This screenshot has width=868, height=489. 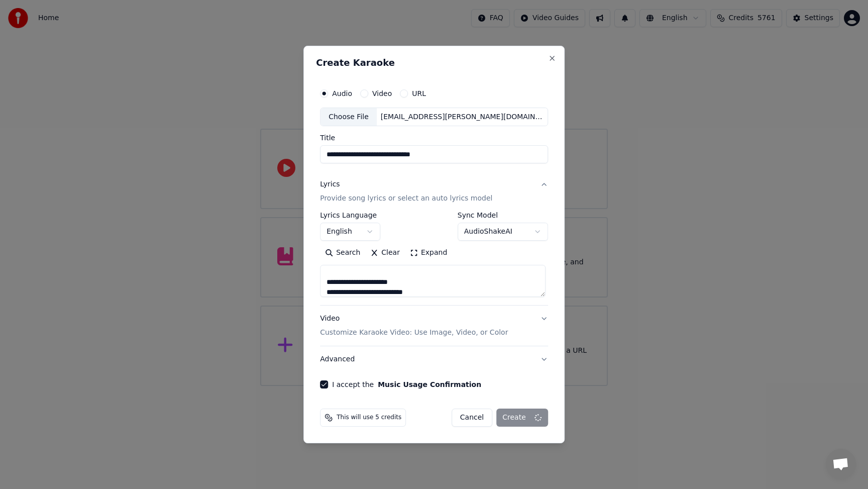 What do you see at coordinates (434, 192) in the screenshot?
I see `button: LyricsProvide song lyrics or select an auto lyrics model` at bounding box center [434, 192].